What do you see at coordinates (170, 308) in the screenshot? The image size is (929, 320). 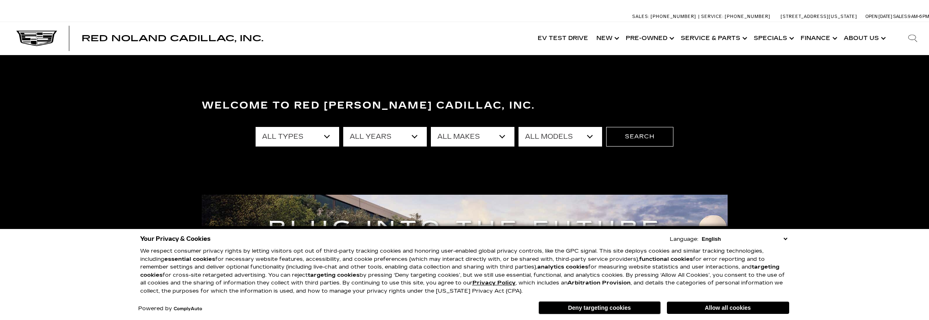 I see `div: Powered by` at bounding box center [170, 308].